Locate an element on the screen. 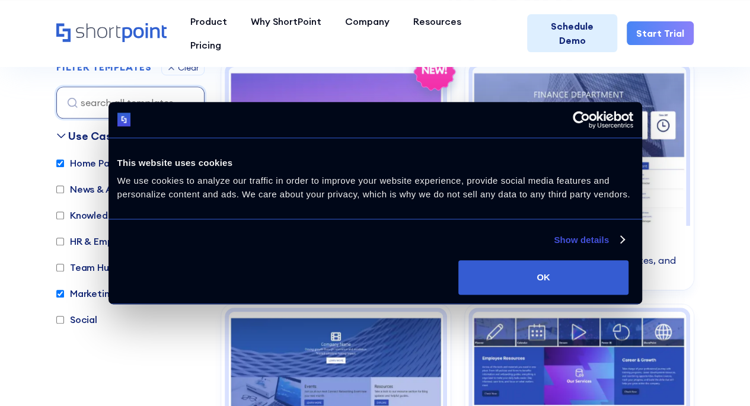 The image size is (750, 406). div: Pricing is located at coordinates (206, 45).